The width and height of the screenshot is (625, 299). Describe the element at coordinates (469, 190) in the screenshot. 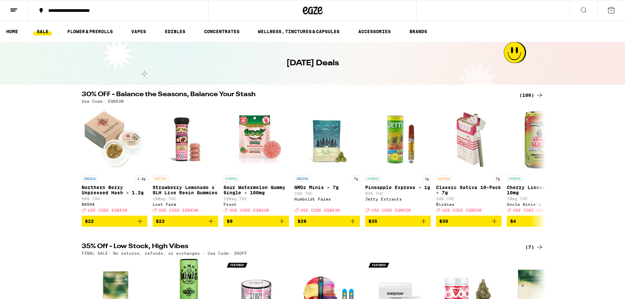

I see `p: Classic Sativa 10-Pack - 7g` at that location.